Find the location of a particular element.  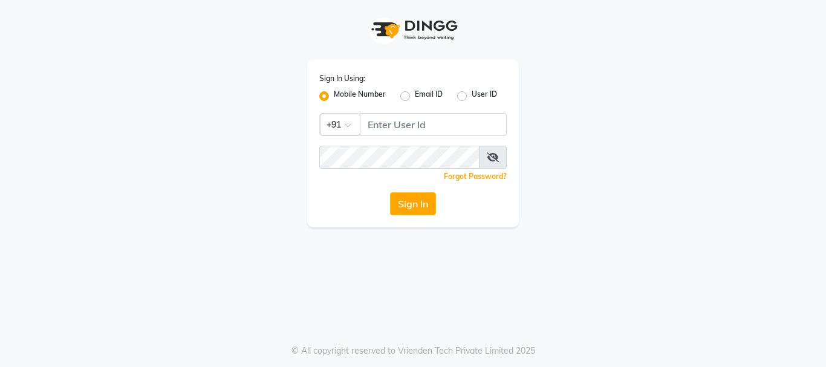

button: Sign In is located at coordinates (413, 204).